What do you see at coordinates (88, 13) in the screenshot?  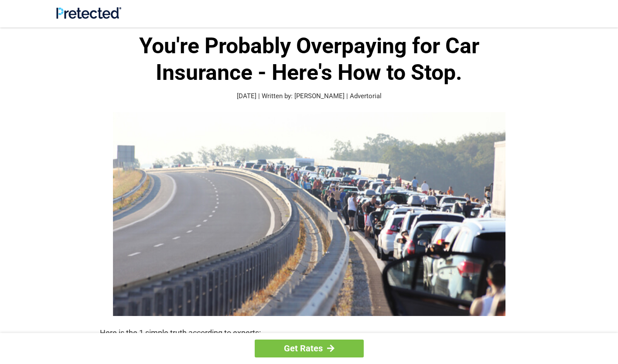 I see `img: Site Logo` at bounding box center [88, 13].